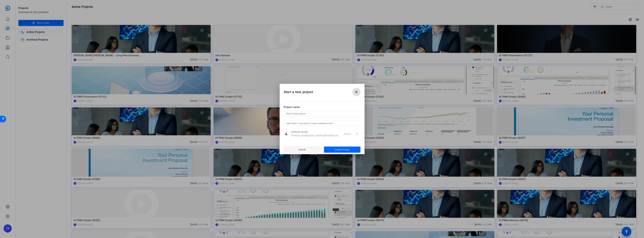  Describe the element at coordinates (286, 134) in the screenshot. I see `mat-icon: person` at that location.